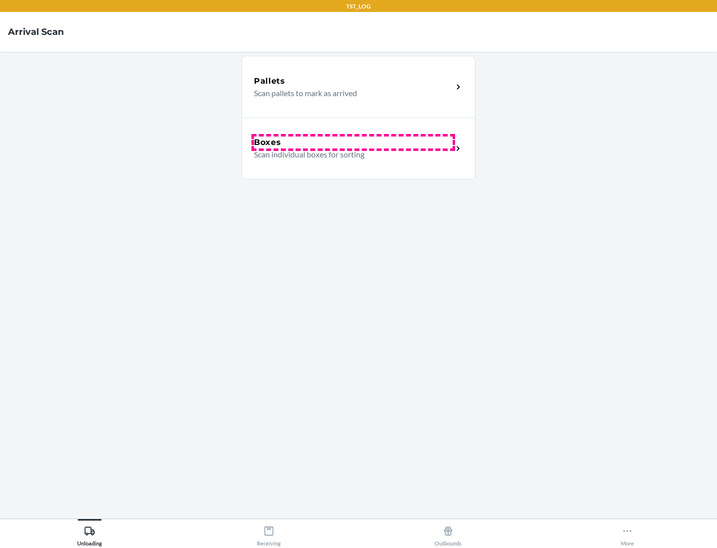  What do you see at coordinates (349, 154) in the screenshot?
I see `p: Scan individual boxes for sorting` at bounding box center [349, 154].